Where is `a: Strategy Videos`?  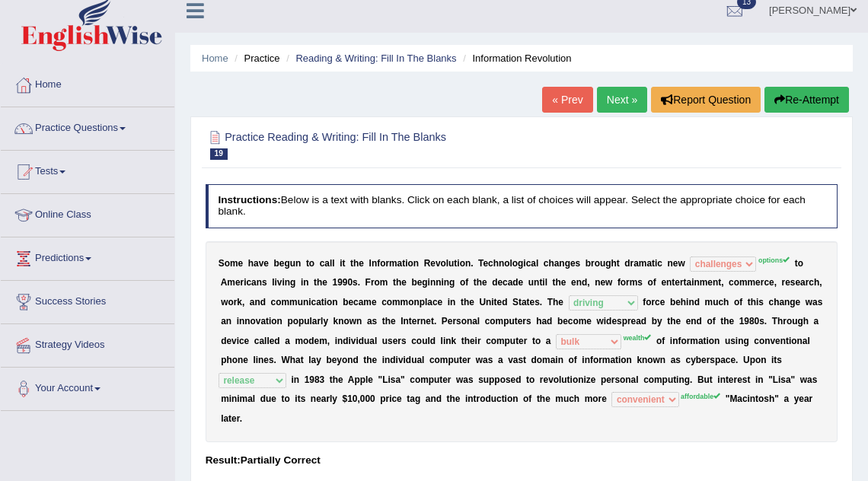 a: Strategy Videos is located at coordinates (88, 343).